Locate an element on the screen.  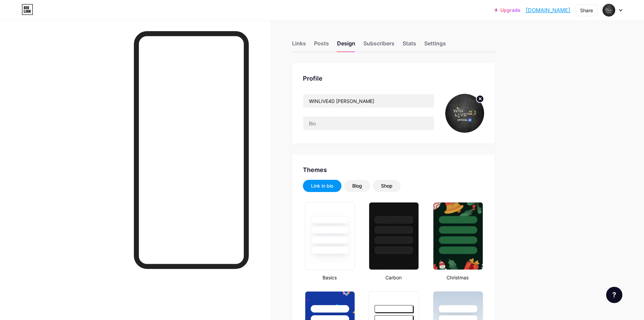
div: Blog is located at coordinates (357, 186).